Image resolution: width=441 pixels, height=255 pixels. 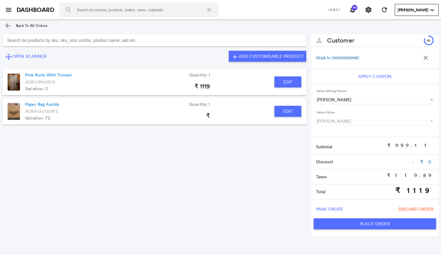 What do you see at coordinates (14, 82) in the screenshot?
I see `img: Pink Kurta With Trouser` at bounding box center [14, 82].